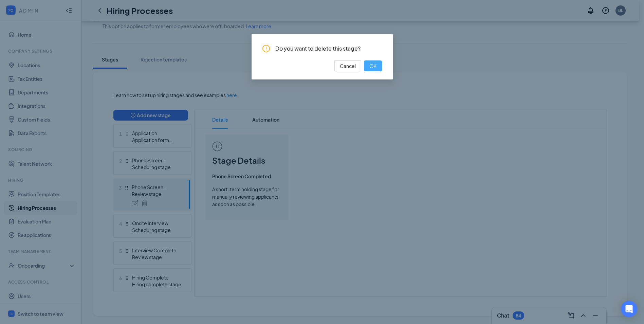  Describe the element at coordinates (266, 48) in the screenshot. I see `span: exclamation-circle` at that location.